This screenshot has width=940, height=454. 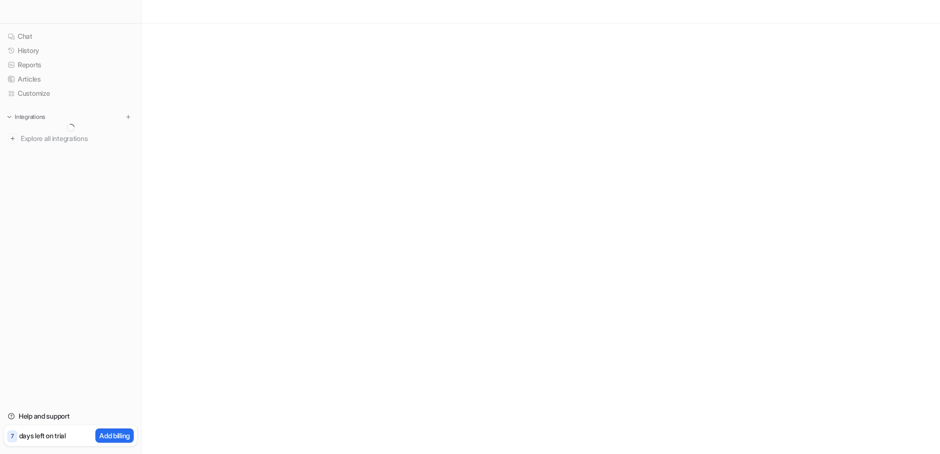 I want to click on a: Chat, so click(x=70, y=36).